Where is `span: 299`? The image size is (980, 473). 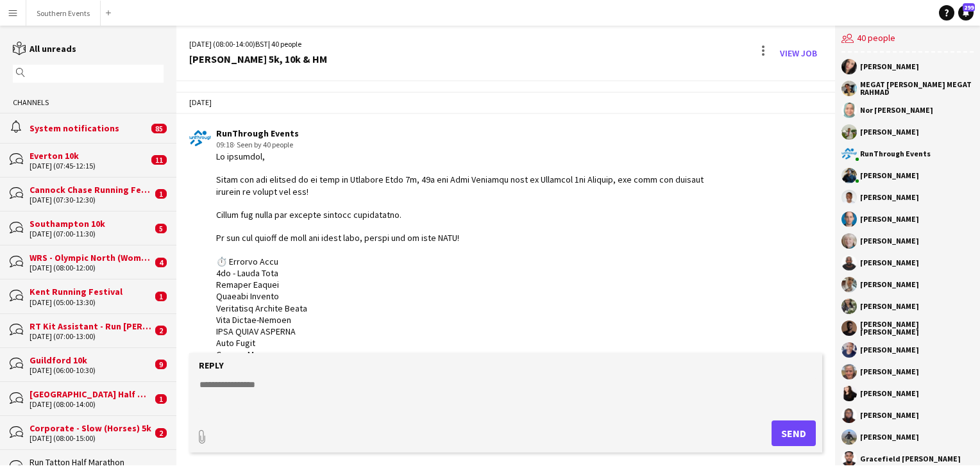 span: 299 is located at coordinates (968, 7).